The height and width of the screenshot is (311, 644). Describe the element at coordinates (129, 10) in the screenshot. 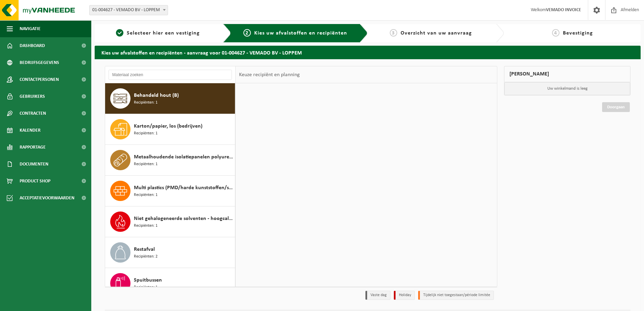

I see `span: 01-004627 - VEMADO BV - LOPPEM` at that location.